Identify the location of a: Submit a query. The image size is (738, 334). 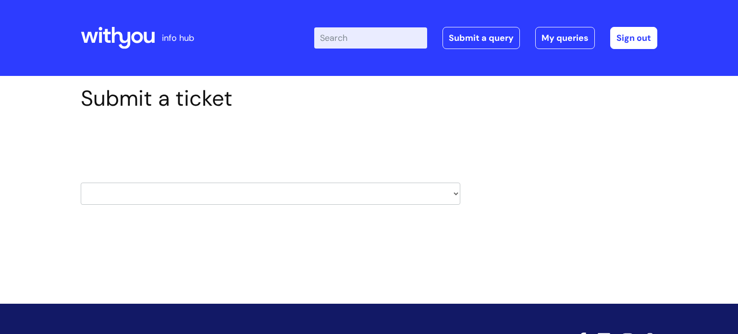
(481, 38).